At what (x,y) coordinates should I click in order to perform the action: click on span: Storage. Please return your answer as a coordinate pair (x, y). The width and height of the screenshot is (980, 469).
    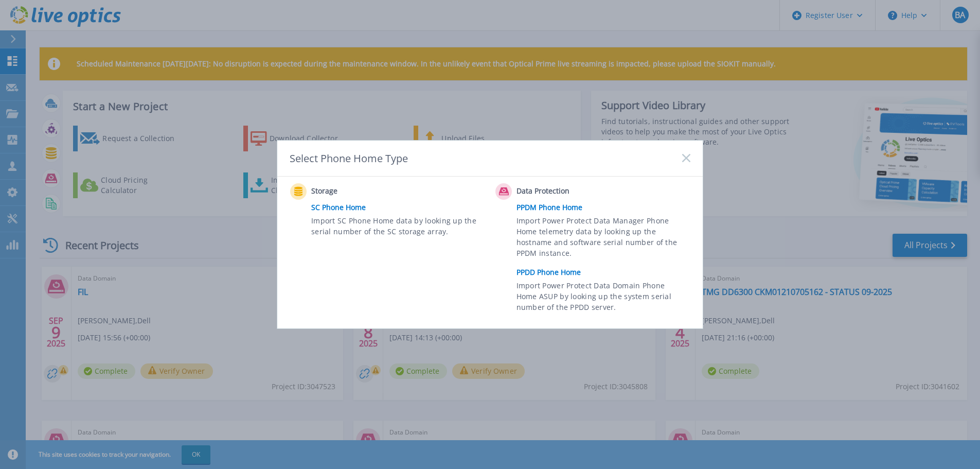
    Looking at the image, I should click on (362, 192).